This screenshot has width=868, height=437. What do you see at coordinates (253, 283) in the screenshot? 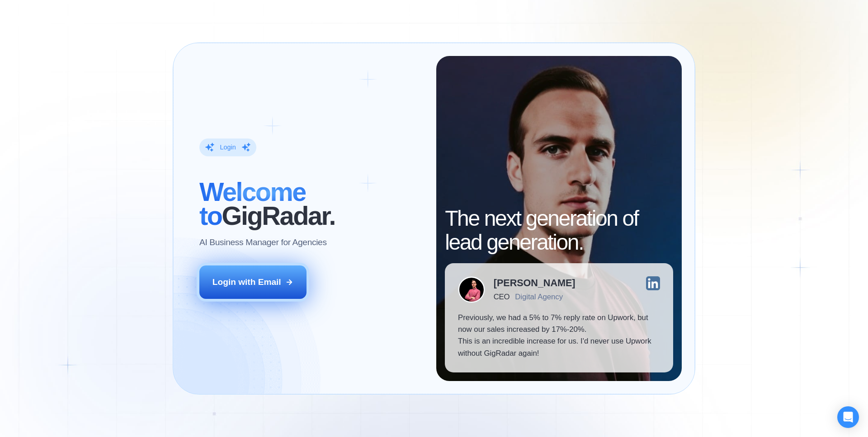
I see `button: Login with Email` at bounding box center [253, 283].